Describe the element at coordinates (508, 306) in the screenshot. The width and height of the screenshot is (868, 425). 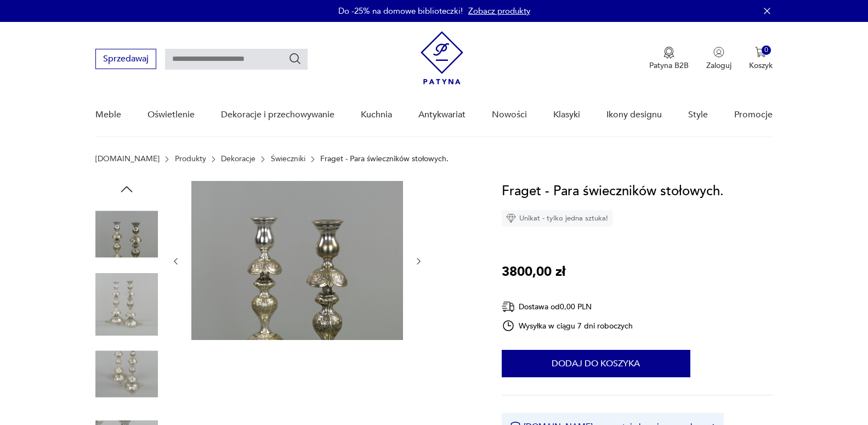
I see `img: Ikona dostawy` at that location.